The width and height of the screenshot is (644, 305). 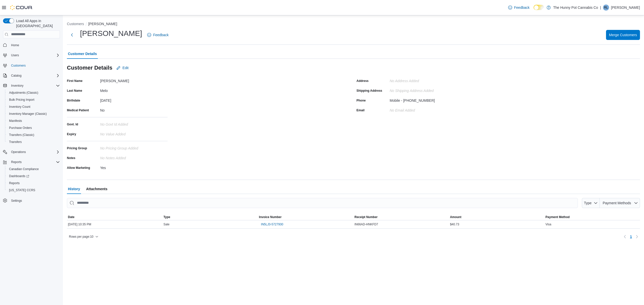 I want to click on button: Catalog, so click(x=16, y=76).